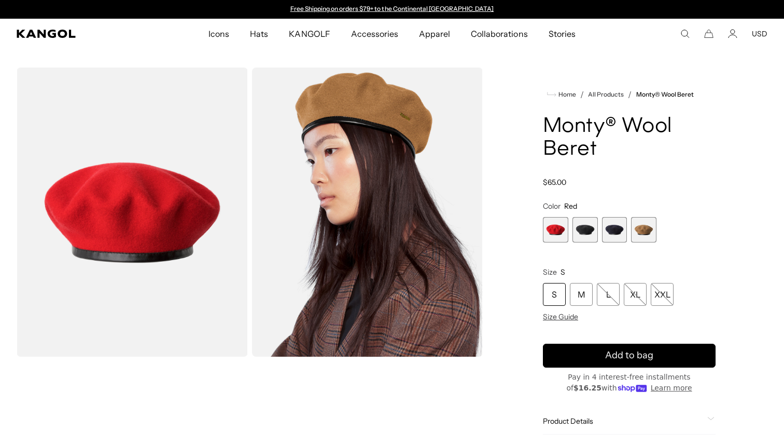 The image size is (784, 445). Describe the element at coordinates (499, 34) in the screenshot. I see `a: Collaborations` at that location.